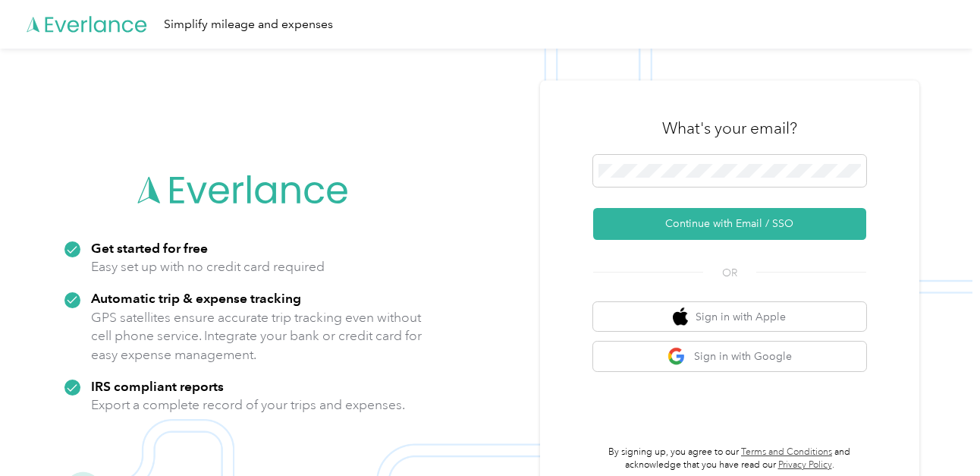 The width and height of the screenshot is (980, 476). I want to click on p: By signing up, you agree to our and acknowledge that you have read our ., so click(730, 459).